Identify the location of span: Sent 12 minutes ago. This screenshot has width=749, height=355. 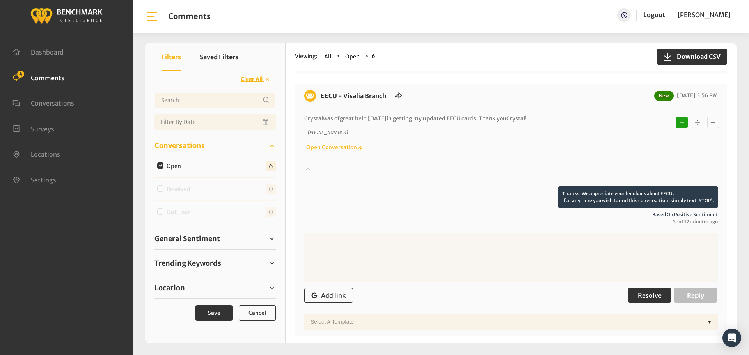
(511, 222).